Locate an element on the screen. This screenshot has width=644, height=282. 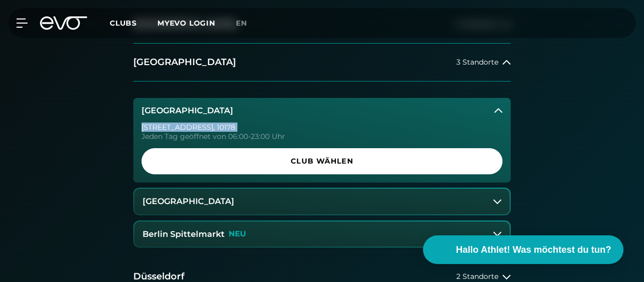
span: 3 Standorte is located at coordinates (477, 62).